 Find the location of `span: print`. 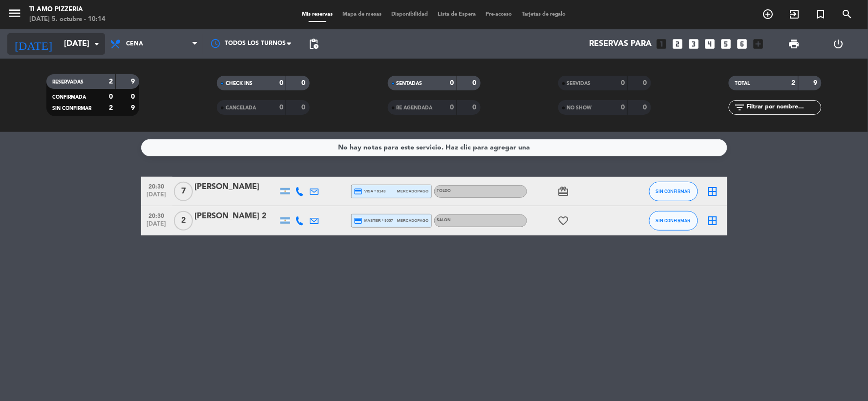

span: print is located at coordinates (793, 44).